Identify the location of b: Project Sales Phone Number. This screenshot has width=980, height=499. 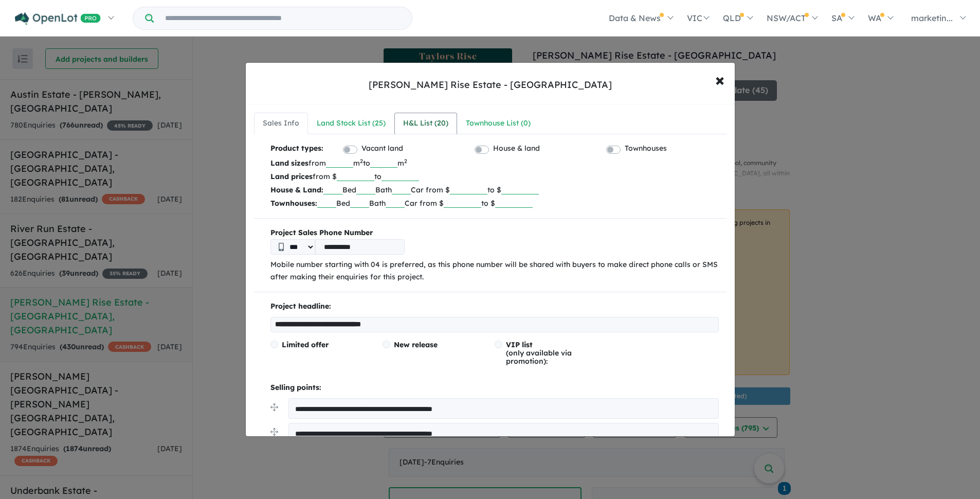
(495, 233).